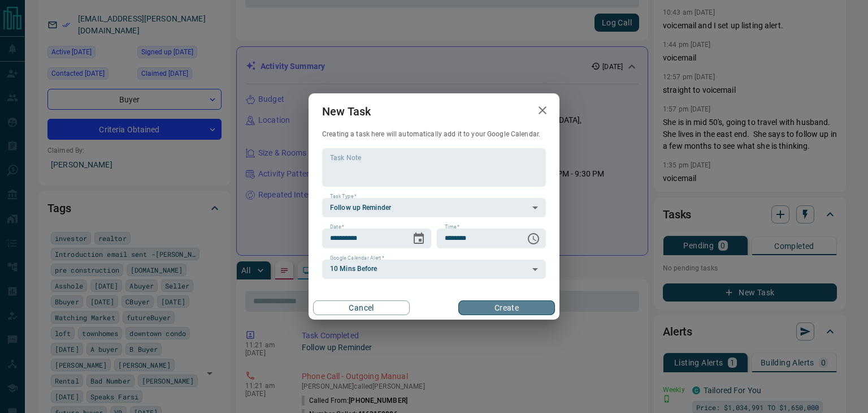  Describe the element at coordinates (434, 134) in the screenshot. I see `p: Creating a task here will automatically add it to your Google Calendar.` at that location.